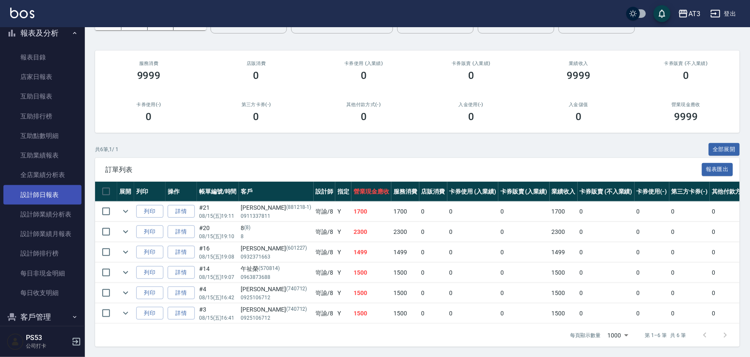 The height and width of the screenshot is (357, 750). I want to click on p: 公司打卡, so click(48, 346).